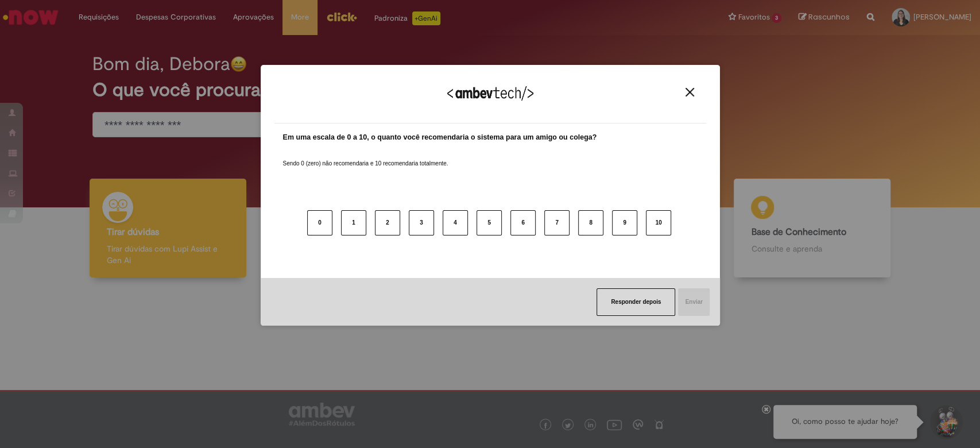 This screenshot has width=980, height=448. I want to click on label: Em uma escala de 0 a 10, o quanto você recomendaria o sistema para um amigo ou colega?, so click(440, 138).